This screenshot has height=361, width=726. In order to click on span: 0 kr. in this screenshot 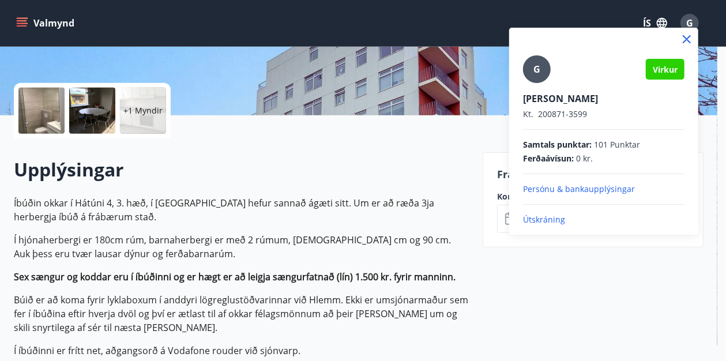, I will do `click(584, 159)`.